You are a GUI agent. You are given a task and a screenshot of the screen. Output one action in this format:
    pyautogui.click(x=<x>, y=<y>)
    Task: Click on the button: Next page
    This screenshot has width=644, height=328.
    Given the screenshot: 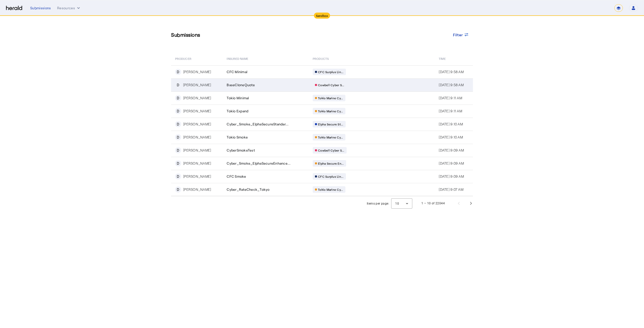 What is the action you would take?
    pyautogui.click(x=471, y=204)
    